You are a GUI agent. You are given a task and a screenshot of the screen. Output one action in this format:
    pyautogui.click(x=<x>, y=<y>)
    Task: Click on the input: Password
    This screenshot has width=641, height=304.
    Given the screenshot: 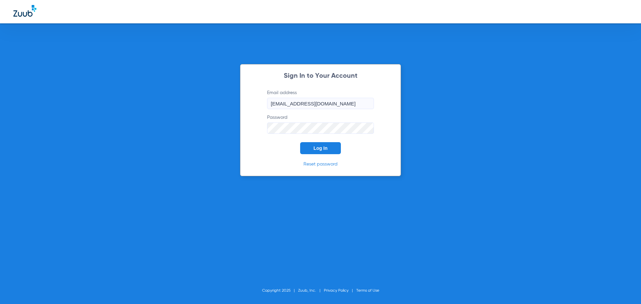 What is the action you would take?
    pyautogui.click(x=321, y=128)
    